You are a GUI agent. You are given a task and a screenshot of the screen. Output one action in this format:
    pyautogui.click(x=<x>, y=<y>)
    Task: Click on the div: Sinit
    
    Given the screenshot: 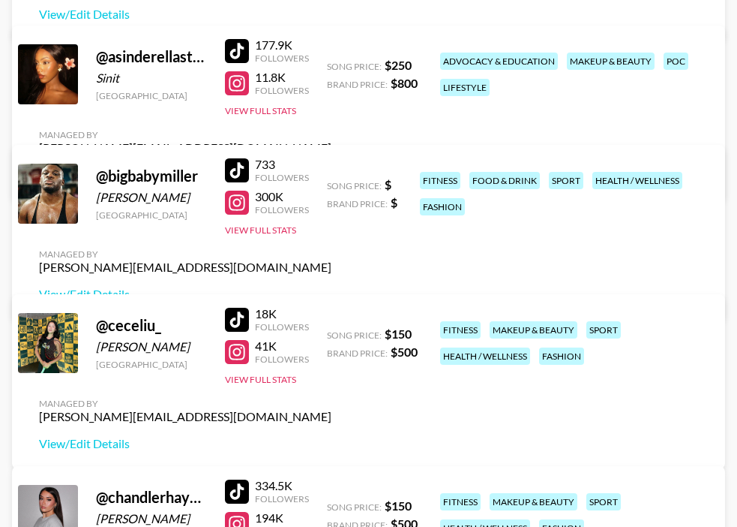 What is the action you would take?
    pyautogui.click(x=152, y=78)
    